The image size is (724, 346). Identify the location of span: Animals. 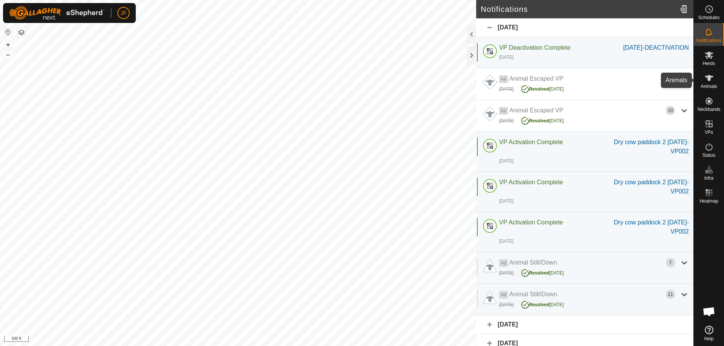
(708, 86).